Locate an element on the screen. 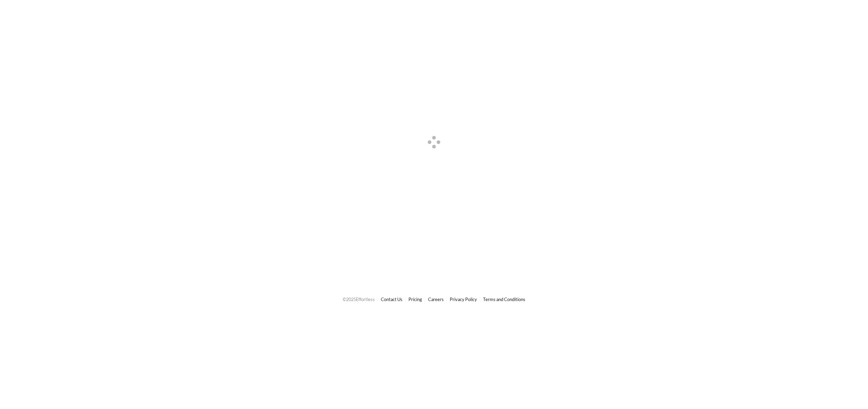 The height and width of the screenshot is (409, 868). a: Terms and Conditions is located at coordinates (504, 300).